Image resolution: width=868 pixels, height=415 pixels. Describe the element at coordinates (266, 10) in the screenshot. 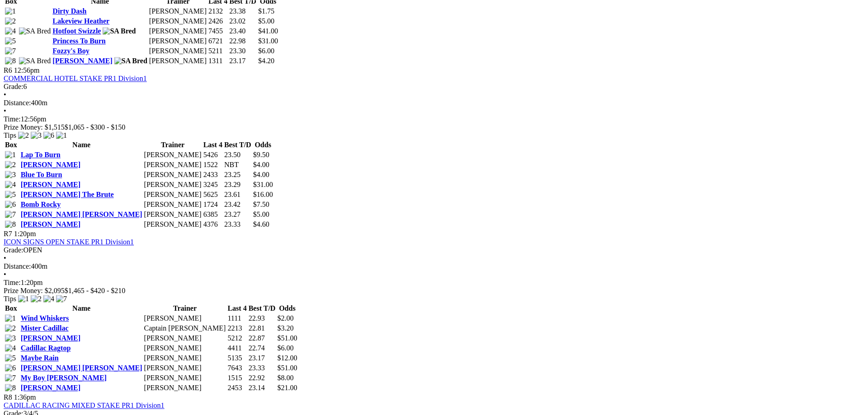

I see `span: $1.75` at that location.